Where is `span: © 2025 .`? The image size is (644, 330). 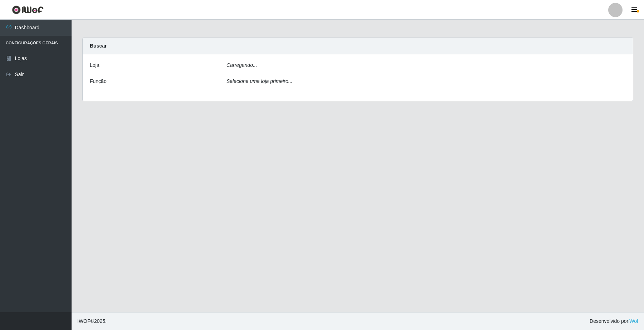 span: © 2025 . is located at coordinates (92, 321).